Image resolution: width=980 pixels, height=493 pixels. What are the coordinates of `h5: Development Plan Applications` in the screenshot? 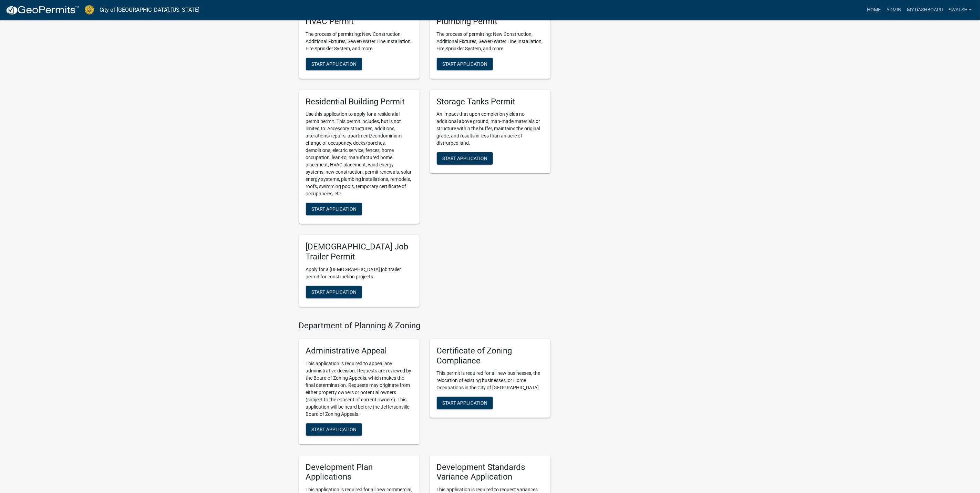 It's located at (360, 472).